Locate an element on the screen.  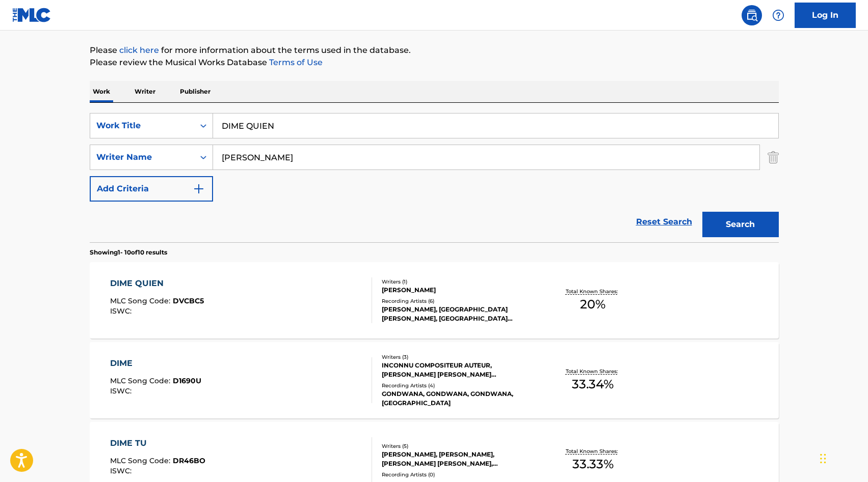
p: Writer is located at coordinates (144, 91).